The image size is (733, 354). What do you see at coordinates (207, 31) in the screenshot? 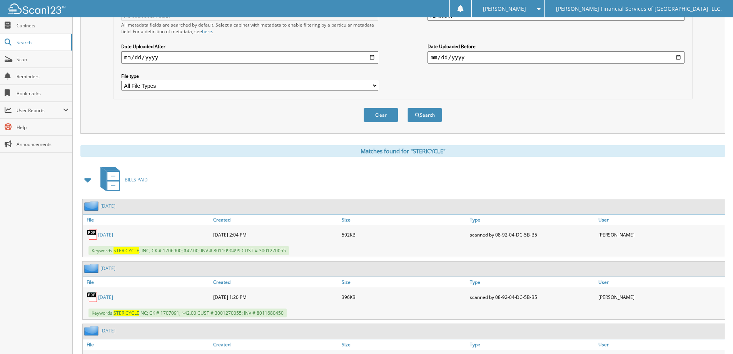
I see `a: here` at bounding box center [207, 31].